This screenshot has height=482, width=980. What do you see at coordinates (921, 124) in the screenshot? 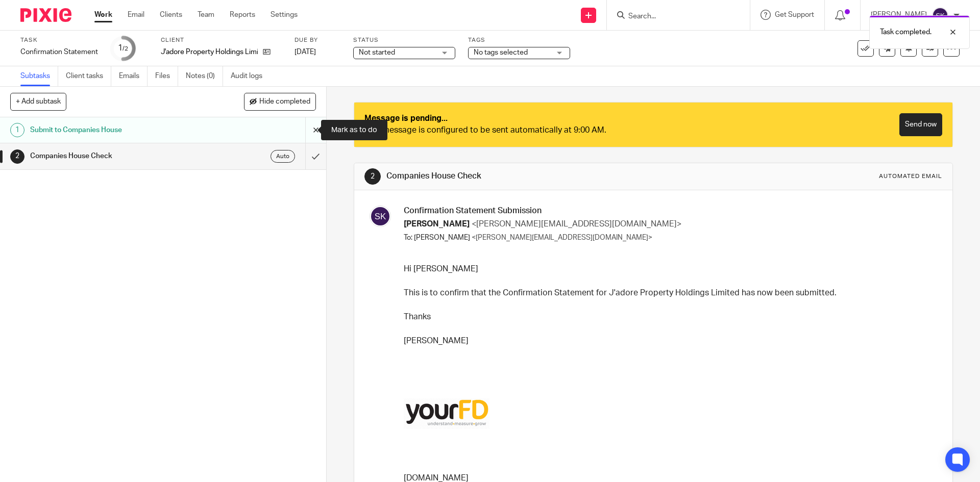
I see `a: Send now` at bounding box center [921, 124].